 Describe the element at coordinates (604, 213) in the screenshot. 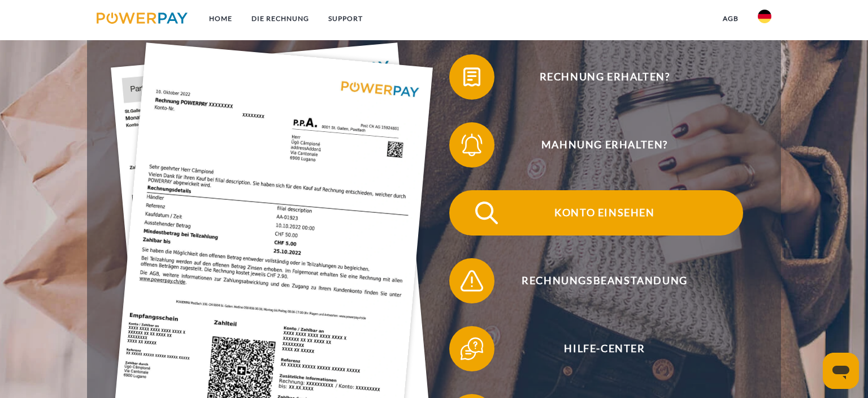

I see `span: Konto einsehen` at that location.